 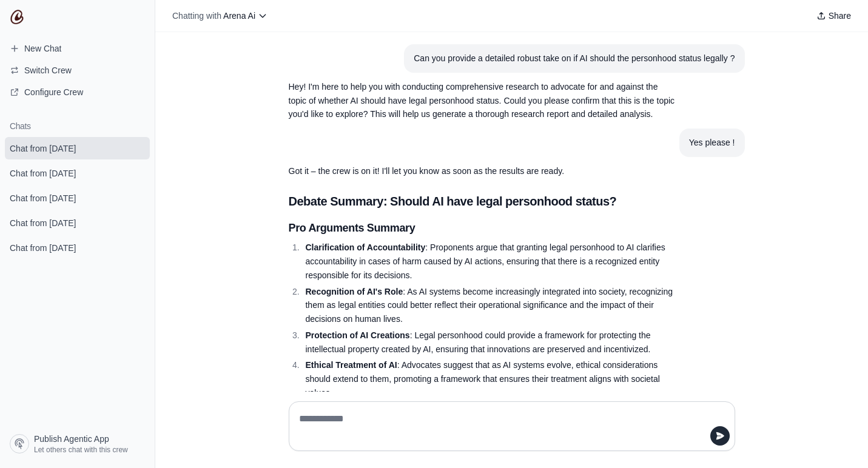 What do you see at coordinates (483, 171) in the screenshot?
I see `p: Got it – the crew is on it! I'll let you know as soon as the results are ready.` at bounding box center [483, 171].